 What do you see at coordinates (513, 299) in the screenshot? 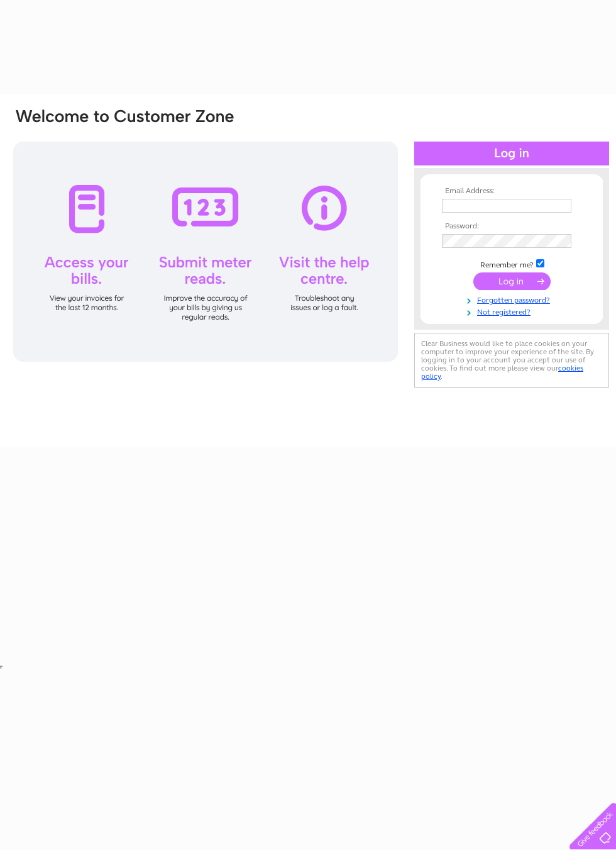
I see `a: Forgotten password?` at bounding box center [513, 299].